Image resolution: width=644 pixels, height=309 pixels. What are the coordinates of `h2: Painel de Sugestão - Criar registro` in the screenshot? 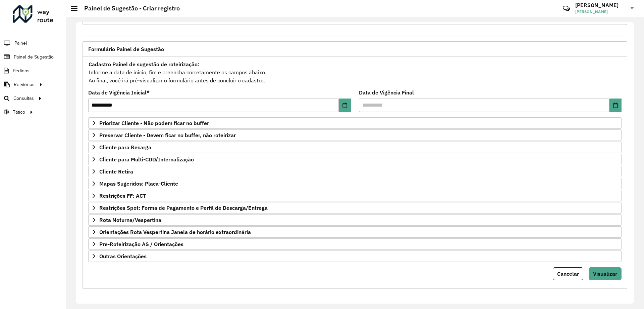 It's located at (129, 8).